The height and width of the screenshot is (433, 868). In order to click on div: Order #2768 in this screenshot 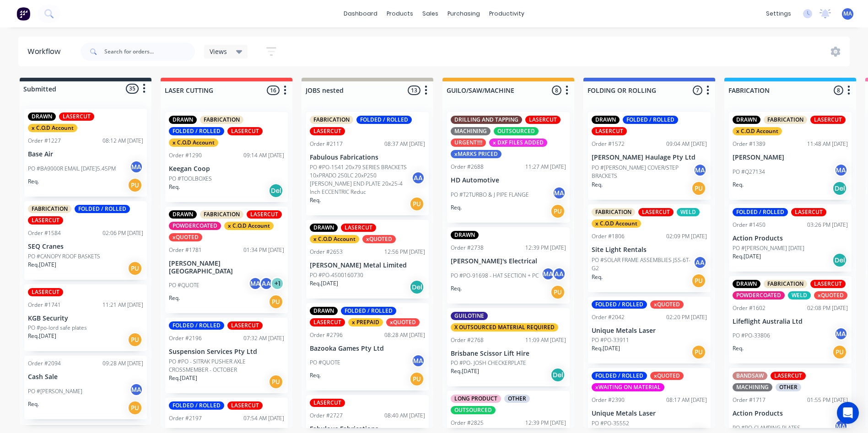, I will do `click(467, 340)`.